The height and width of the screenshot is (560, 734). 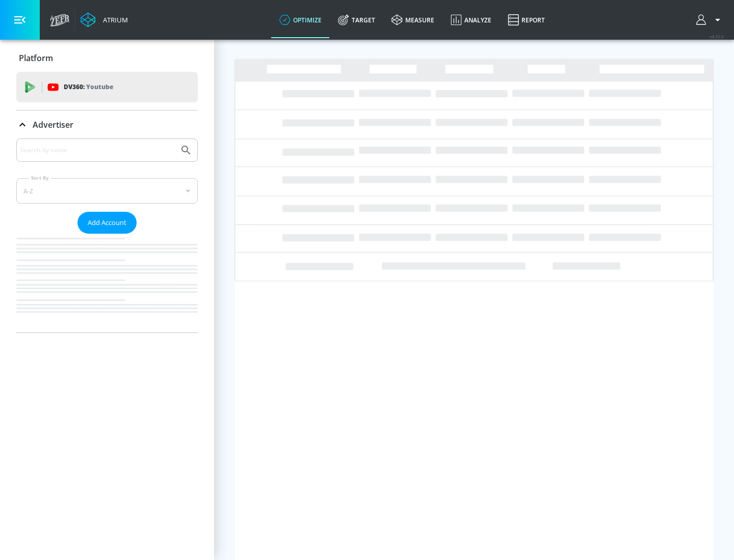 I want to click on div: Platform, so click(x=107, y=58).